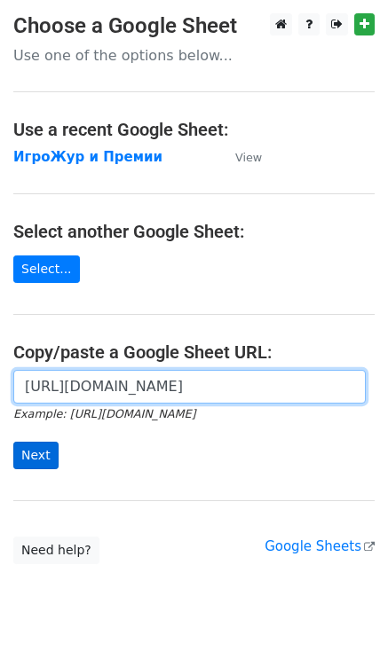 This screenshot has width=388, height=651. I want to click on input: Next, so click(35, 455).